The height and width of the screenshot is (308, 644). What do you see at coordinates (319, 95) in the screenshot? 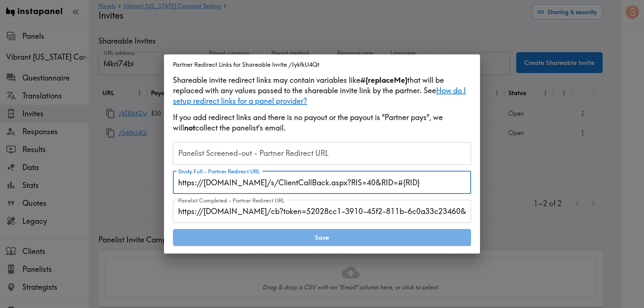
I see `a: How do I setup redirect links for a panel provider?` at bounding box center [319, 95].